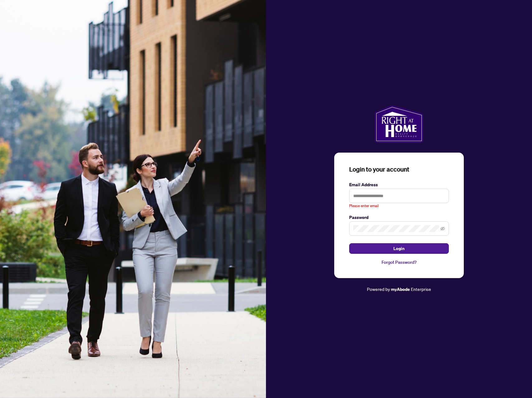 This screenshot has width=532, height=398. I want to click on a: Forgot Password?, so click(399, 263).